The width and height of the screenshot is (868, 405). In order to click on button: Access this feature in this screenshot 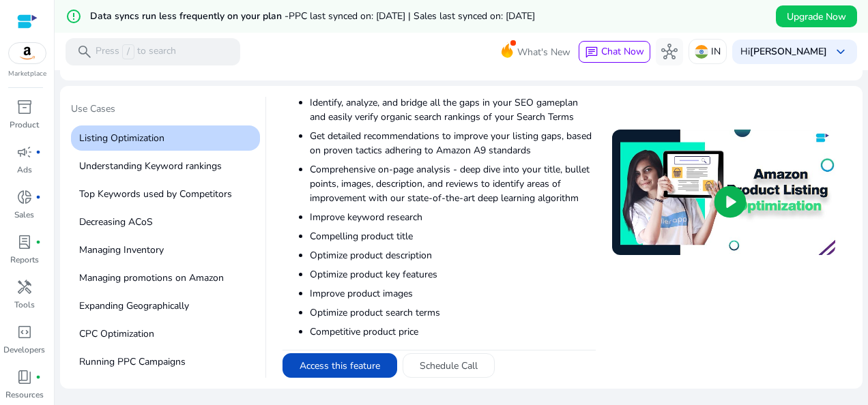, I will do `click(340, 366)`.